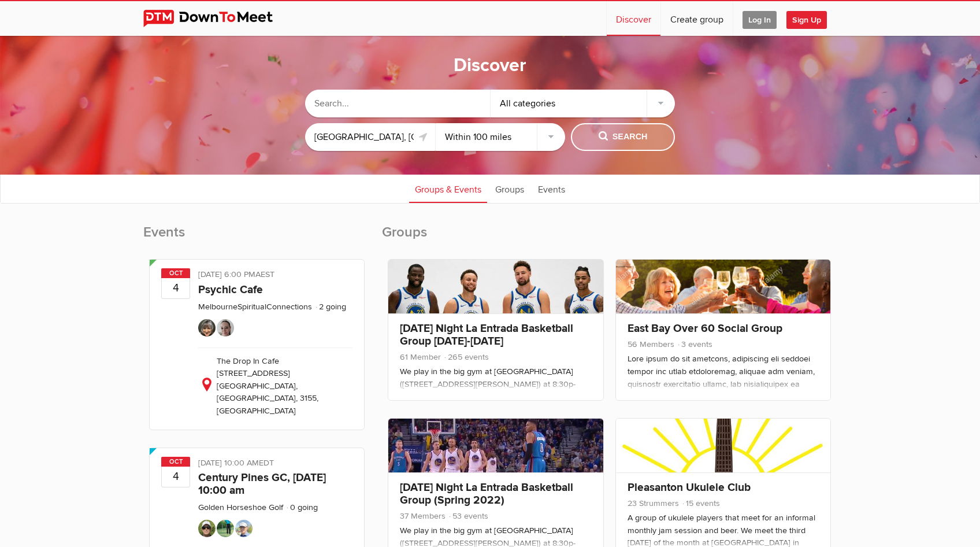 This screenshot has height=547, width=980. I want to click on button: Search, so click(623, 137).